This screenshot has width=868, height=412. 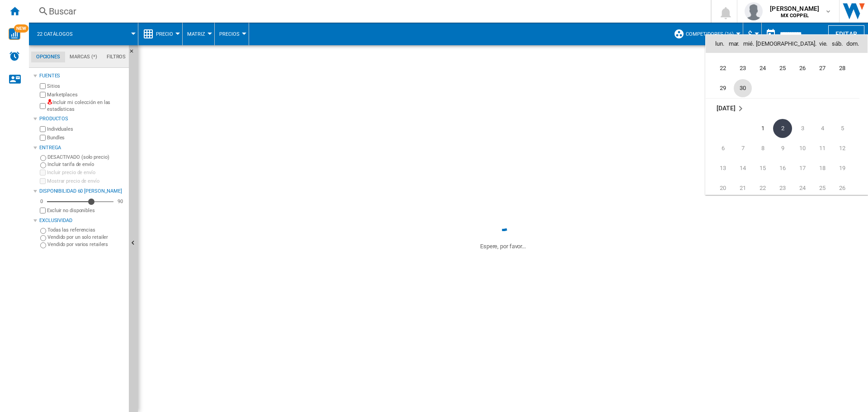 What do you see at coordinates (742, 88) in the screenshot?
I see `td: Tuesday September 30 2025` at bounding box center [742, 88].